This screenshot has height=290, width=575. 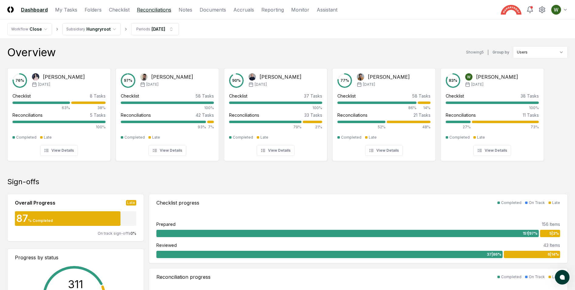 What do you see at coordinates (421, 96) in the screenshot?
I see `div: 58 Tasks` at bounding box center [421, 96].